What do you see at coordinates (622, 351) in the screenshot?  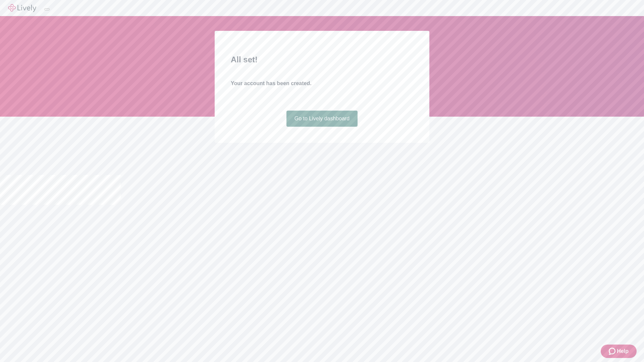 I see `span: Help` at bounding box center [622, 351].